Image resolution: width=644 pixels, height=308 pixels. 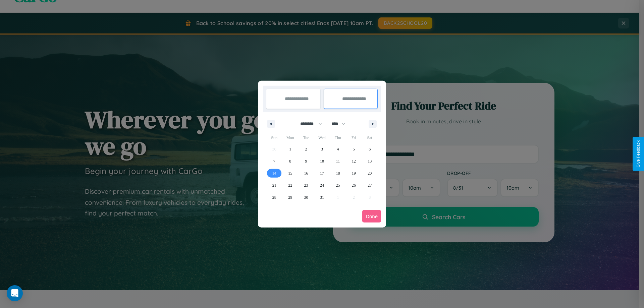 I want to click on div: Give Feedback, so click(x=638, y=154).